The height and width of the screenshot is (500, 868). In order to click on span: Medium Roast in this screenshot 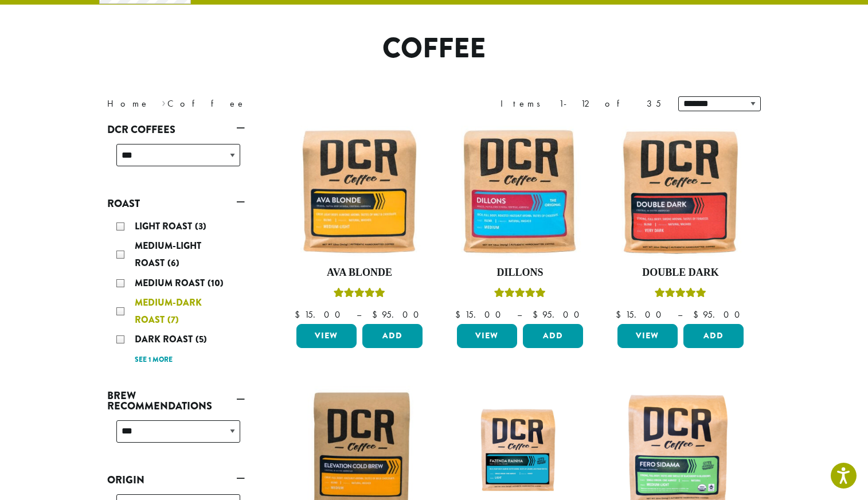, I will do `click(171, 283)`.